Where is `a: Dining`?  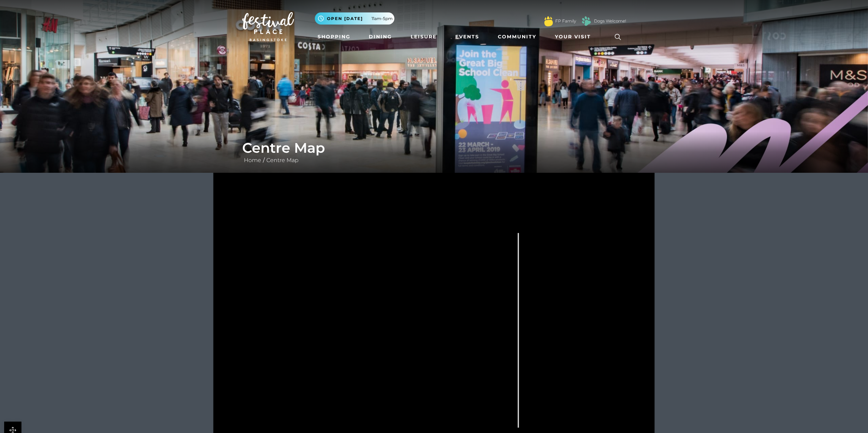
a: Dining is located at coordinates (380, 37).